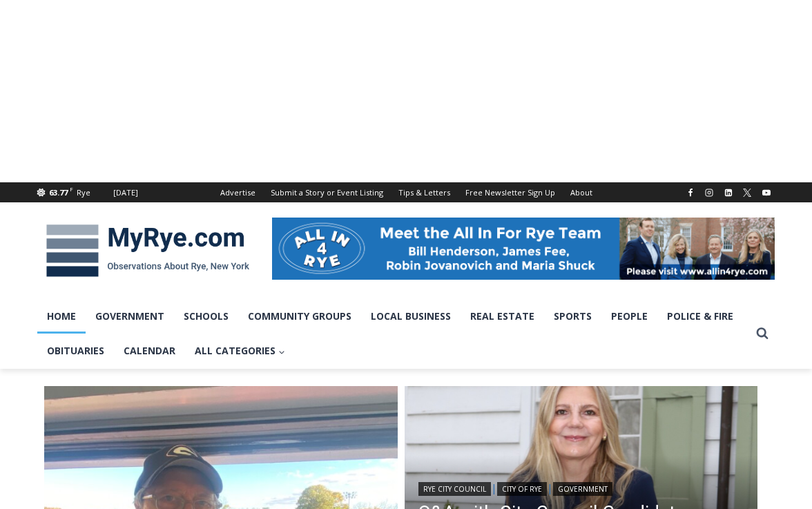  I want to click on a: Community Groups, so click(300, 317).